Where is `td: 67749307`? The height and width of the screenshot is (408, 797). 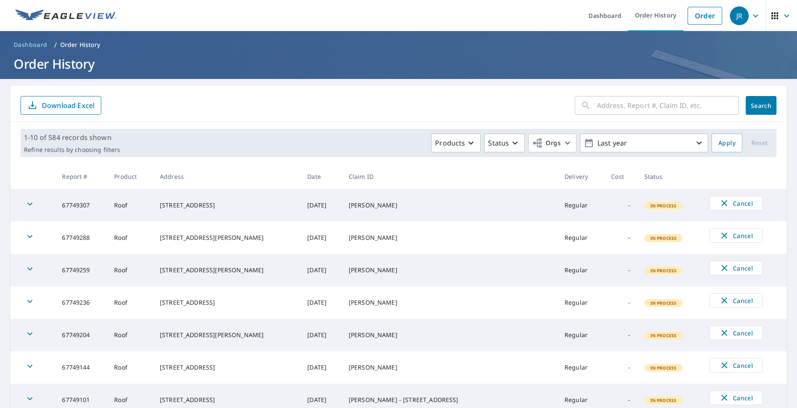
td: 67749307 is located at coordinates (81, 206).